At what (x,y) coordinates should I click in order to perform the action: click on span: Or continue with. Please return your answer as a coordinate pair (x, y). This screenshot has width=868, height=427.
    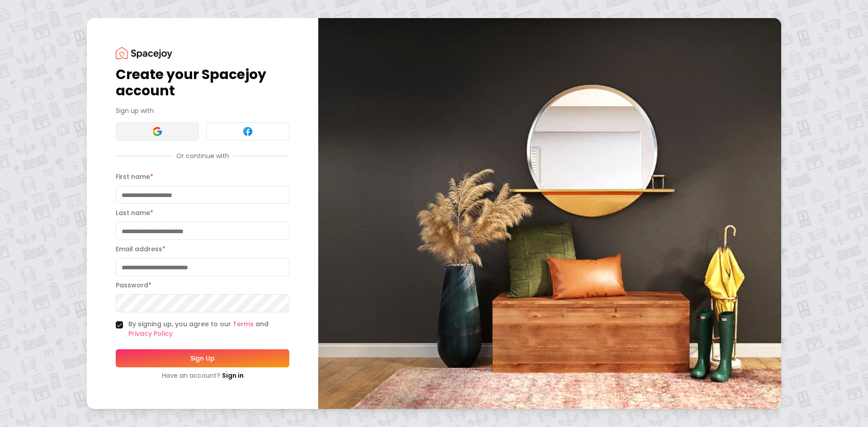
    Looking at the image, I should click on (203, 156).